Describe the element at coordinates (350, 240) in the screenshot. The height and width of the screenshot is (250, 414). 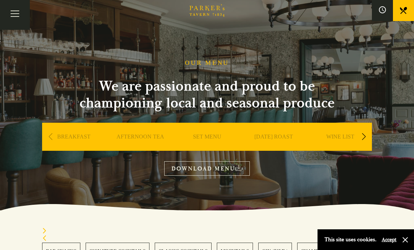
I see `p: This site uses cookies.` at that location.